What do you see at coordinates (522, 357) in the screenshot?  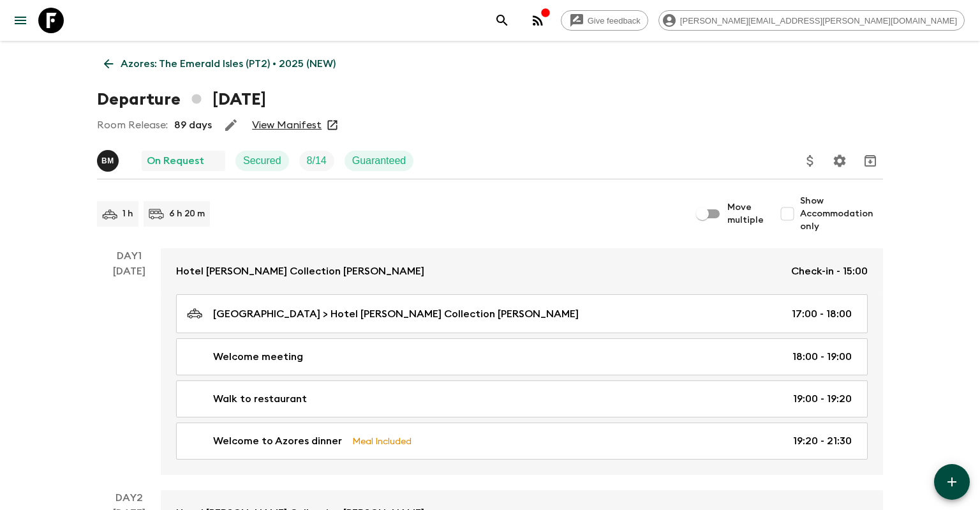 I see `a: Welcome meeting18:00 - 19:00` at bounding box center [522, 357].